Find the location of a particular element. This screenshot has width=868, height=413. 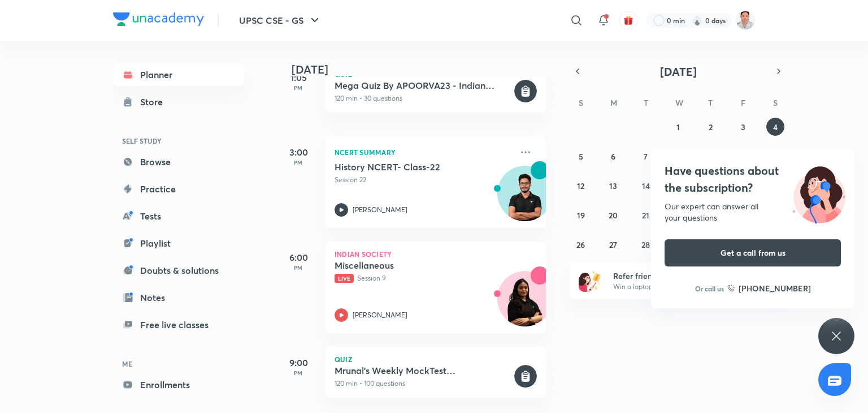

button: October 11, 2025 is located at coordinates (776, 156).